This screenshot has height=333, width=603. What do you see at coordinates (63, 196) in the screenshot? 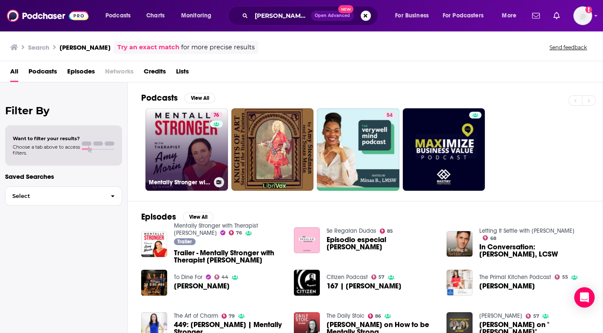
I see `button: Select` at bounding box center [63, 196].